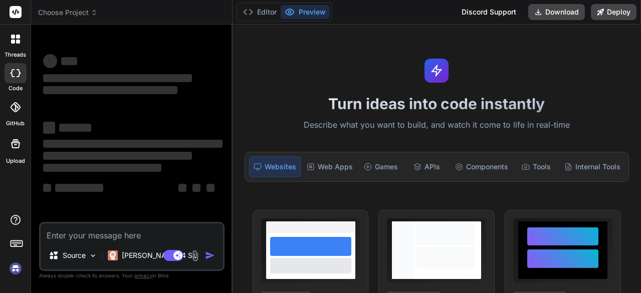  I want to click on span: Choose Project, so click(68, 13).